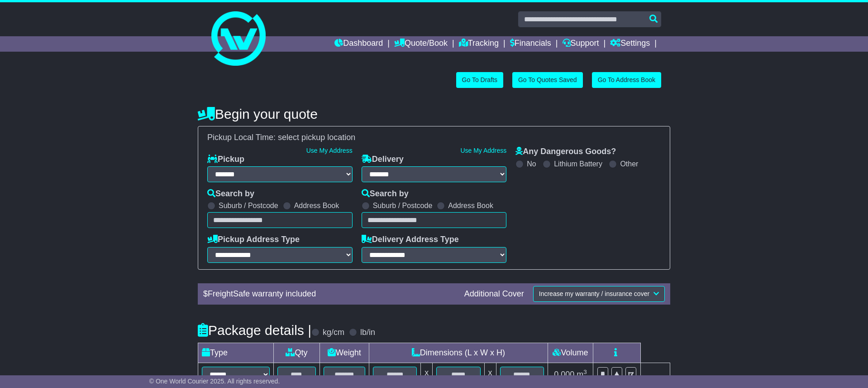 Image resolution: width=868 pixels, height=388 pixels. Describe the element at coordinates (630, 44) in the screenshot. I see `a: Settings` at that location.